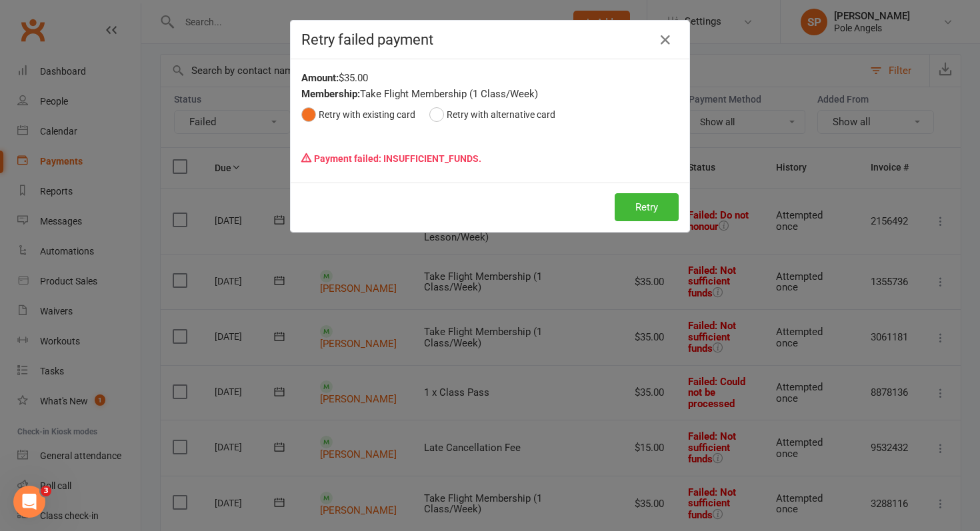  What do you see at coordinates (490, 94) in the screenshot?
I see `div: Take Flight Membership (1 Class/Week)` at bounding box center [490, 94].